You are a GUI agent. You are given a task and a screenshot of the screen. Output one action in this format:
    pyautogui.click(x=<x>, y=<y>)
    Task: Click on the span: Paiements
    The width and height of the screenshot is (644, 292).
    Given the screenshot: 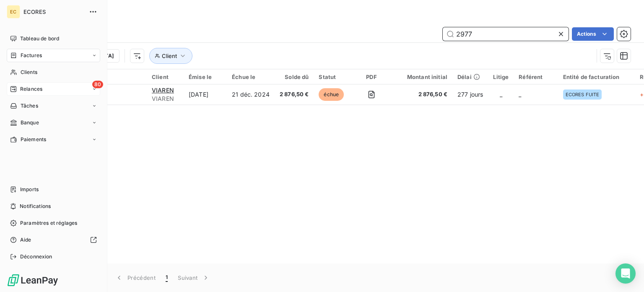 What is the action you would take?
    pyautogui.click(x=33, y=139)
    